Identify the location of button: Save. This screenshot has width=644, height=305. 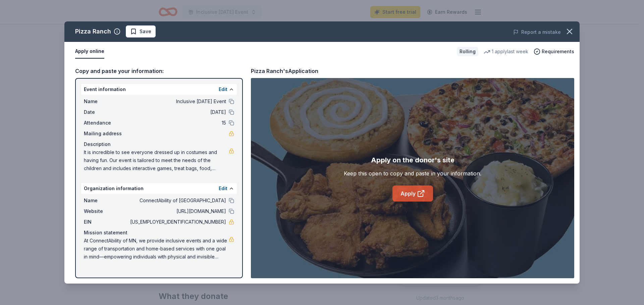
(141, 31).